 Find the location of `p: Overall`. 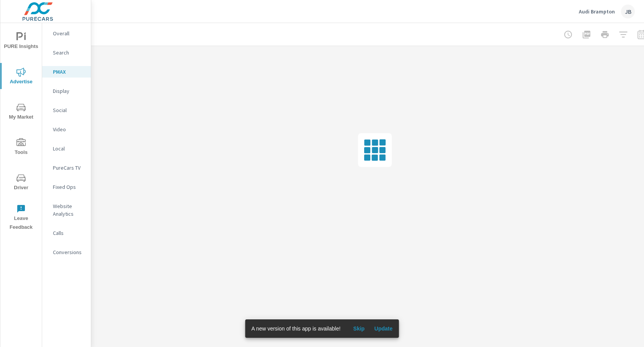

p: Overall is located at coordinates (69, 34).